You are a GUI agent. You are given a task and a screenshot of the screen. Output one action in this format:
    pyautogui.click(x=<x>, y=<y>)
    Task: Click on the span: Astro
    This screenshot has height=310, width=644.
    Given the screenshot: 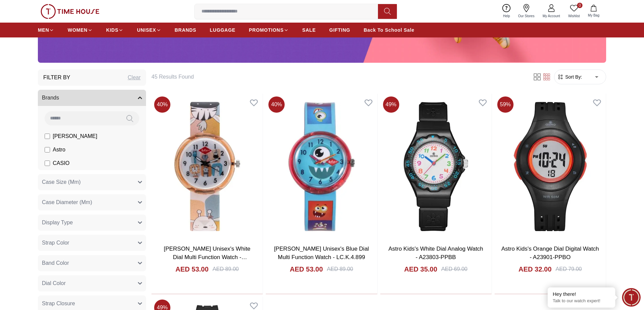 What is the action you would take?
    pyautogui.click(x=59, y=150)
    